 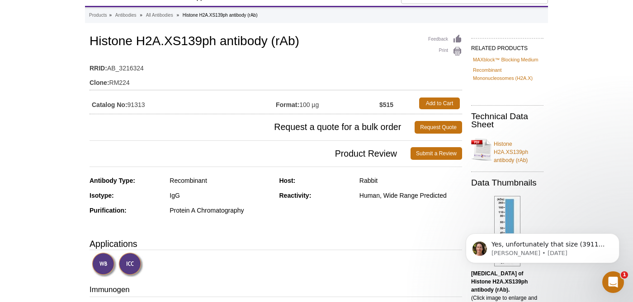 I want to click on img: Histone H2A.XS139ph antibody (rAb) tested by Western blot., so click(x=507, y=231).